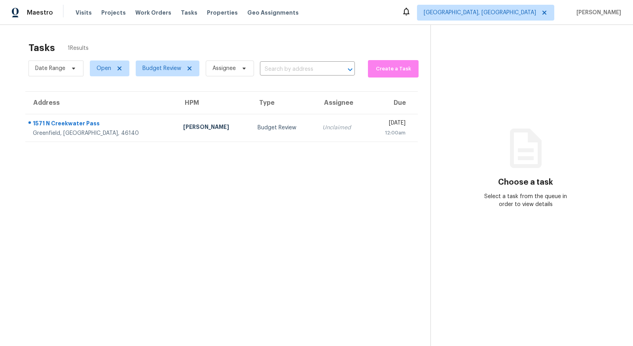 The width and height of the screenshot is (633, 346). Describe the element at coordinates (390, 133) in the screenshot. I see `div: 12:00am` at that location.